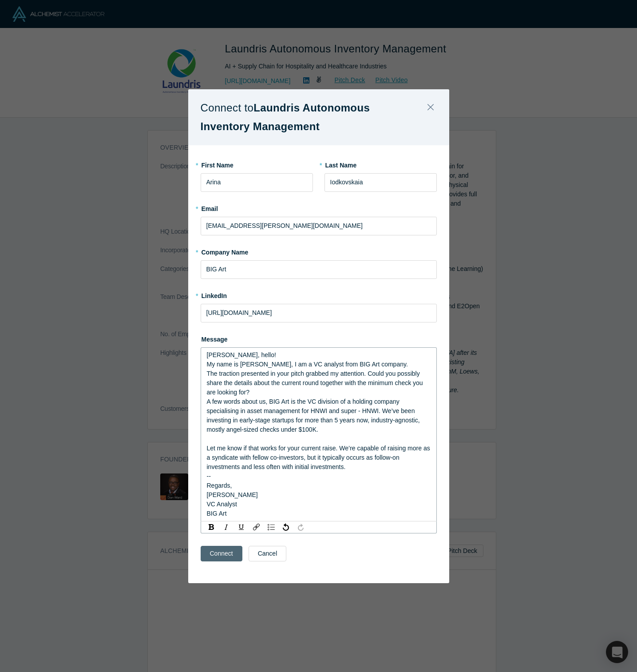 The image size is (637, 672). Describe the element at coordinates (256, 527) in the screenshot. I see `div: Link` at that location.